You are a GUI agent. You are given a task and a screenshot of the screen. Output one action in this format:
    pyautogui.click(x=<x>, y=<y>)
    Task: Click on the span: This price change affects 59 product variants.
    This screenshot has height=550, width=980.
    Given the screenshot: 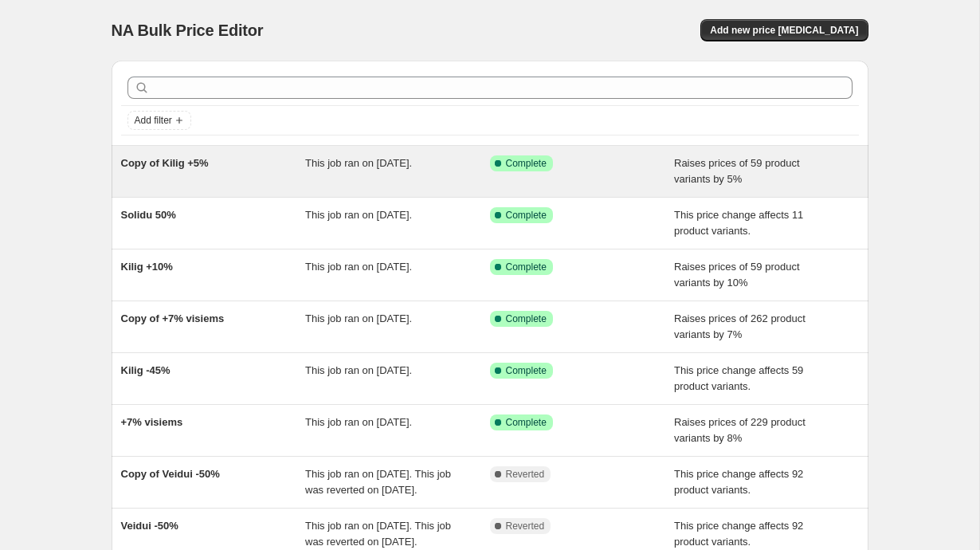 What is the action you would take?
    pyautogui.click(x=739, y=378)
    